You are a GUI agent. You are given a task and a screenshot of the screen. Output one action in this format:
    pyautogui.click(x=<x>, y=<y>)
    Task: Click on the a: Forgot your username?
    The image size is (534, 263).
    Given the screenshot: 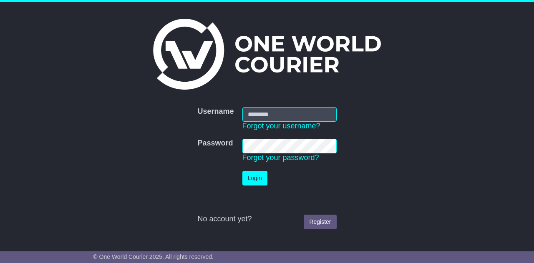 What is the action you would take?
    pyautogui.click(x=281, y=126)
    